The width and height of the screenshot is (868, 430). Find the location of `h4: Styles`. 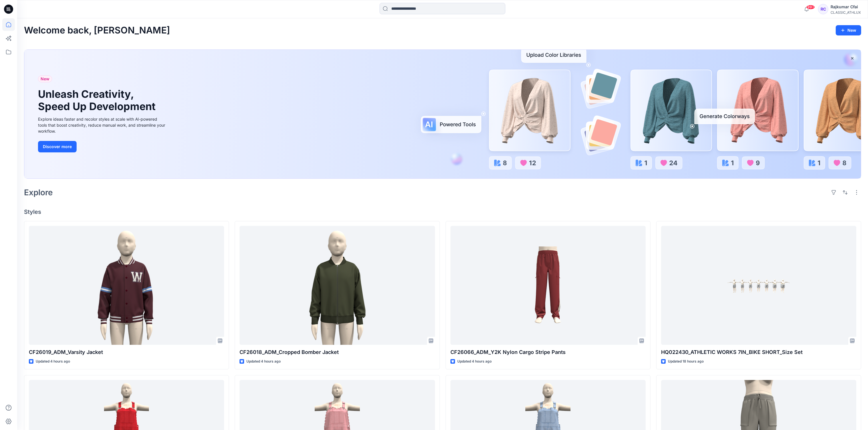

h4: Styles is located at coordinates (442, 211).